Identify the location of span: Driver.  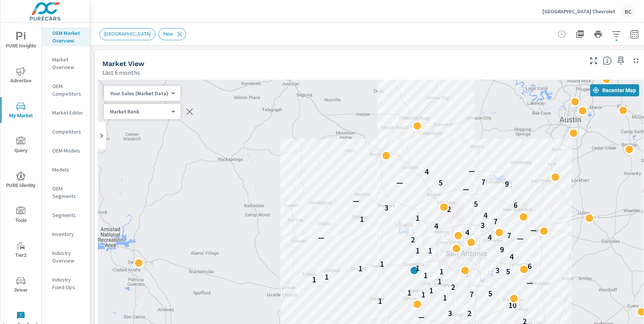
(21, 286).